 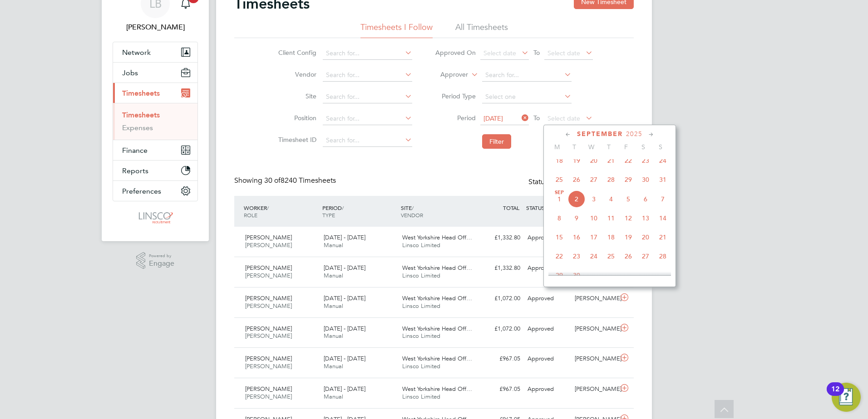 I want to click on span: Engage, so click(x=162, y=263).